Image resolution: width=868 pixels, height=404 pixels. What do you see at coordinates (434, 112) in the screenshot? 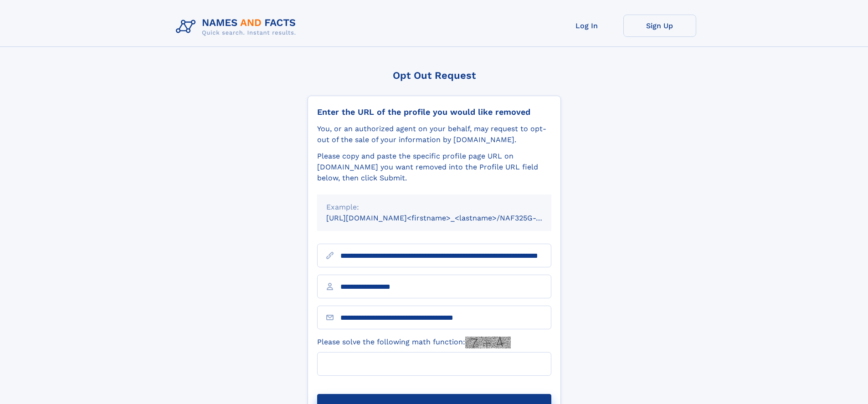
I see `div: Enter the URL of the profile you would like removed` at bounding box center [434, 112].